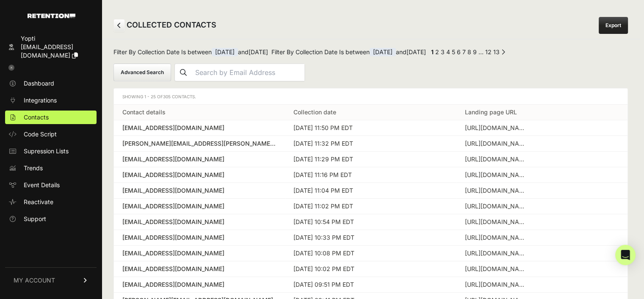  I want to click on a: Dashboard, so click(51, 83).